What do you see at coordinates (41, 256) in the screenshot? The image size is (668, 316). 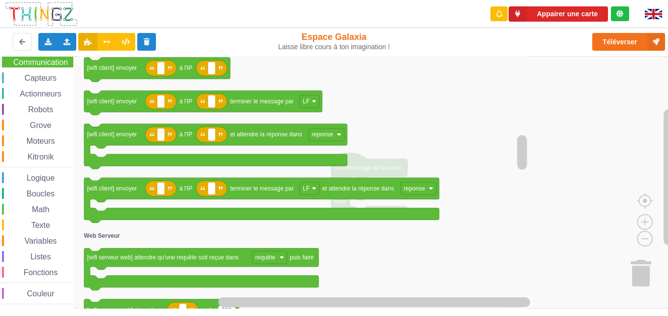 I see `span: Listes` at bounding box center [41, 256].